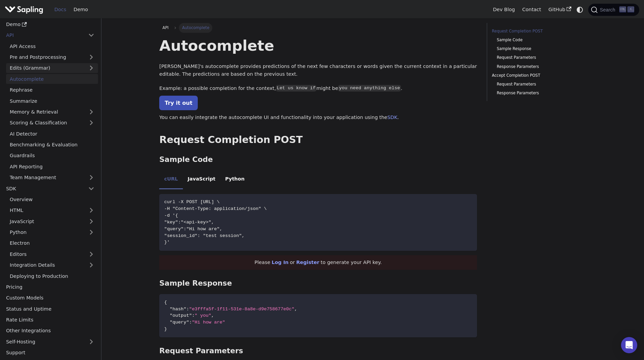 The width and height of the screenshot is (644, 360). Describe the element at coordinates (205, 235) in the screenshot. I see `span: "session_id": "test session",` at that location.